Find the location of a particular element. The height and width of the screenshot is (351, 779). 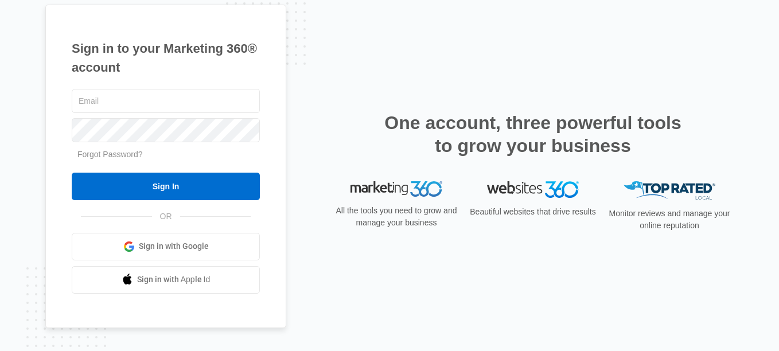

span: OR is located at coordinates (166, 216).